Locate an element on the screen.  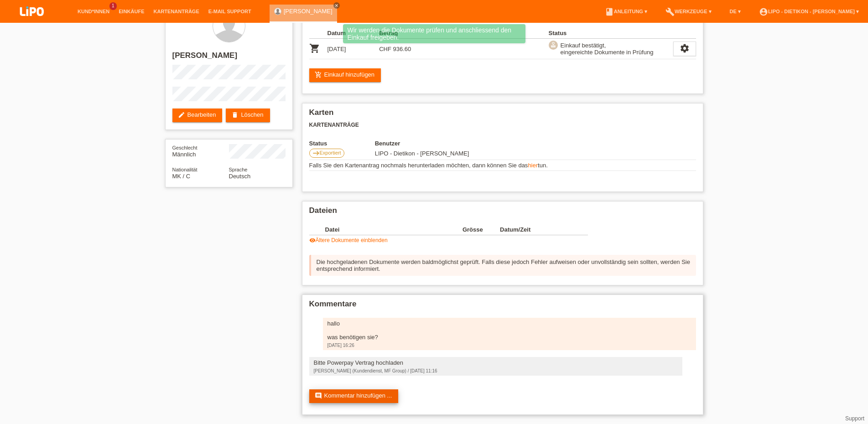
i: build is located at coordinates (670, 12).